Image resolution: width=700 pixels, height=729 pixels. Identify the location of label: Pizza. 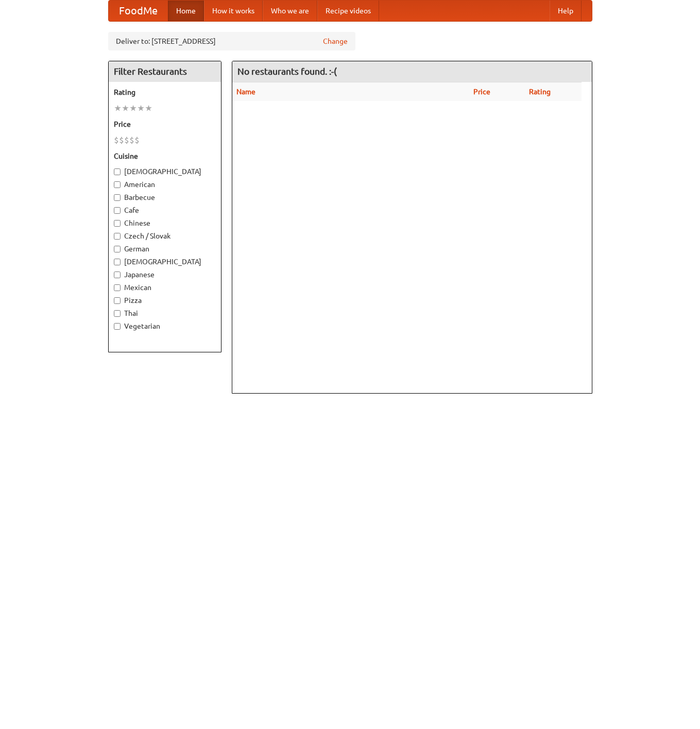
(165, 300).